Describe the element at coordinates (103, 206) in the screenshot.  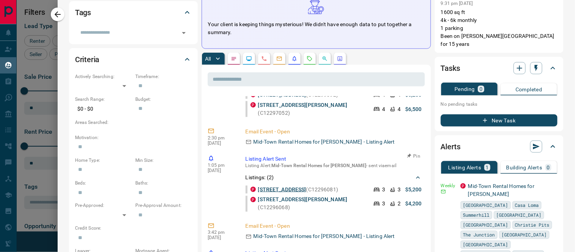
I see `p: Pre-Approved:` at that location.